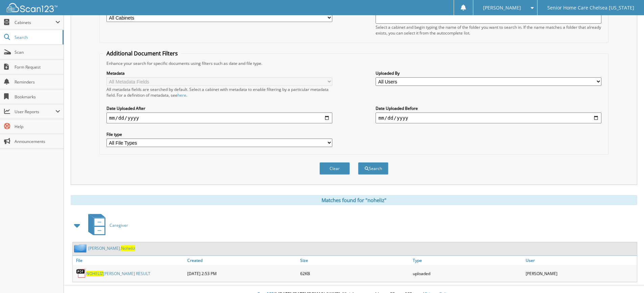 This screenshot has width=644, height=293. What do you see at coordinates (119, 225) in the screenshot?
I see `span: Caregiver` at bounding box center [119, 225].